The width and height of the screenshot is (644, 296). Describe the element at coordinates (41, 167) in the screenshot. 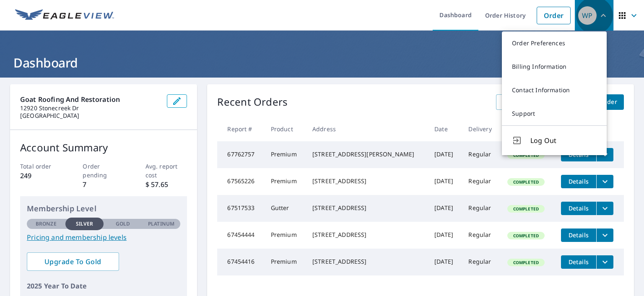

I see `p: Total order` at that location.